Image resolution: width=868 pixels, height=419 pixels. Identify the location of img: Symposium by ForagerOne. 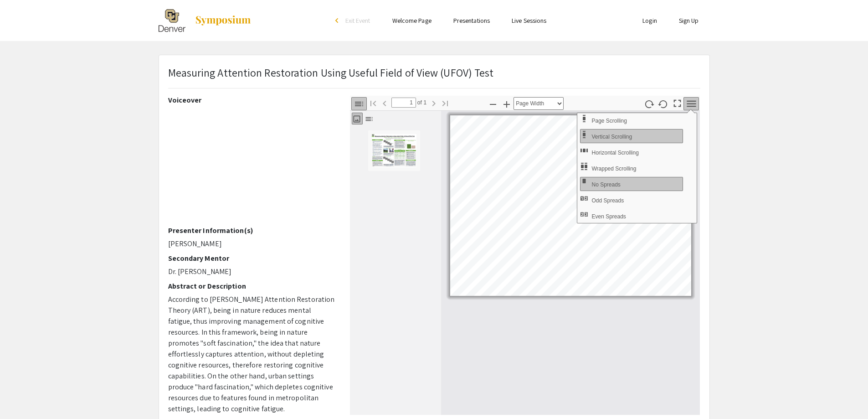
(223, 21).